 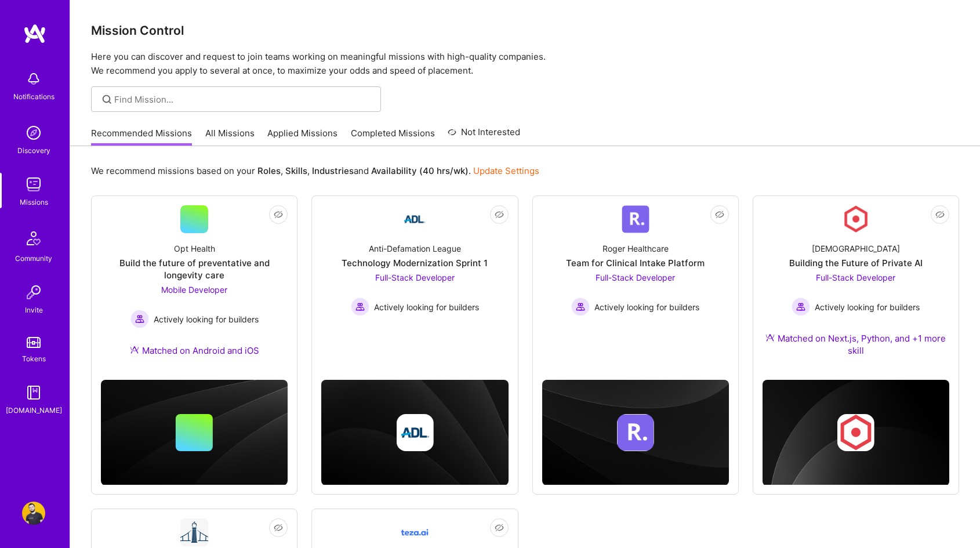 I want to click on div: Tokens, so click(x=33, y=358).